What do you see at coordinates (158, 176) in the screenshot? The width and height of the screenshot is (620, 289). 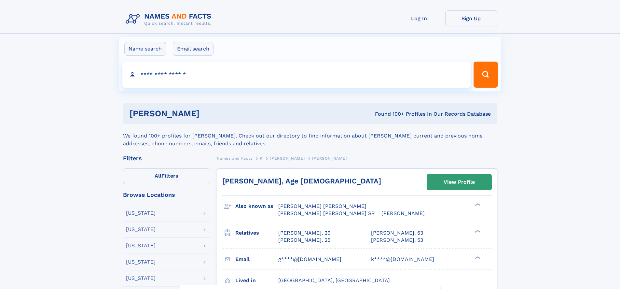 I see `span: All` at bounding box center [158, 176].